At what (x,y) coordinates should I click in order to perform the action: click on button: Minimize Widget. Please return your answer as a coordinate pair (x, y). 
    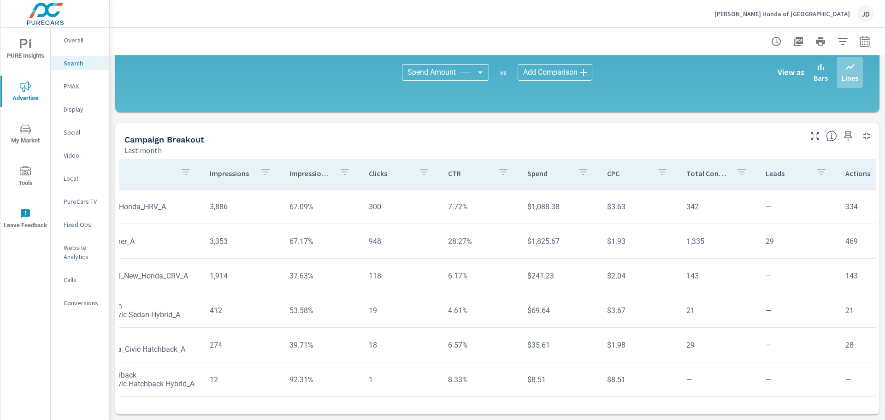
    Looking at the image, I should click on (867, 136).